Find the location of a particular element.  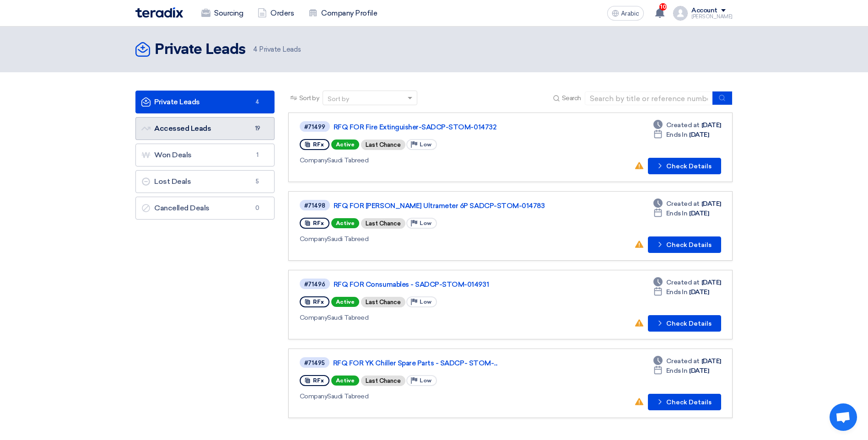

button: Arabic is located at coordinates (625, 14).